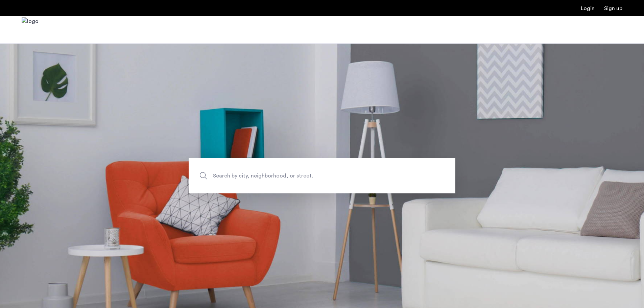  I want to click on span: Search by city, neighborhood, or street., so click(306, 176).